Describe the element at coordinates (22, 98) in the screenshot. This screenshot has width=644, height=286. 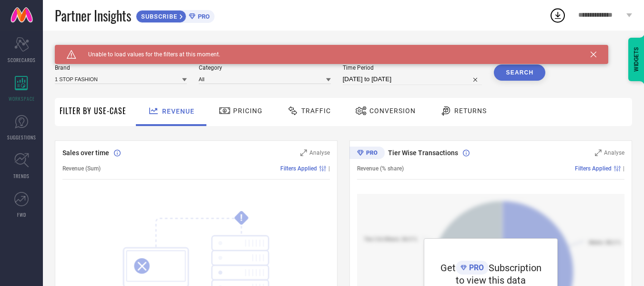
I see `span: WORKSPACE` at that location.